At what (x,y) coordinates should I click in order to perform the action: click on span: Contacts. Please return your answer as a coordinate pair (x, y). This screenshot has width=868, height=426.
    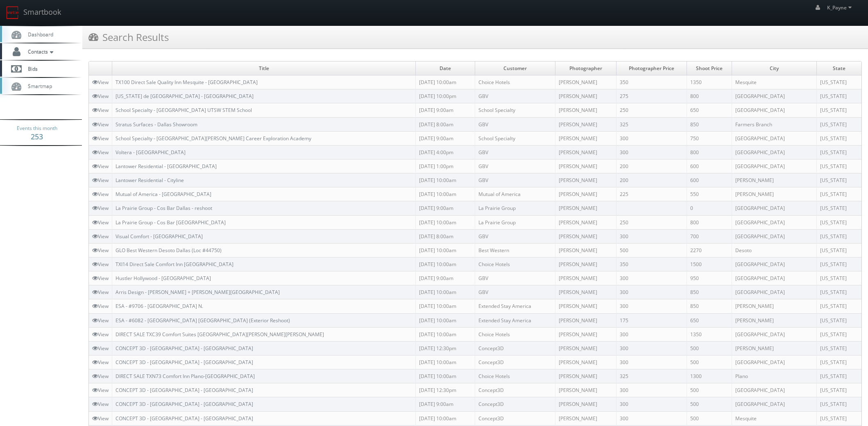
    Looking at the image, I should click on (40, 51).